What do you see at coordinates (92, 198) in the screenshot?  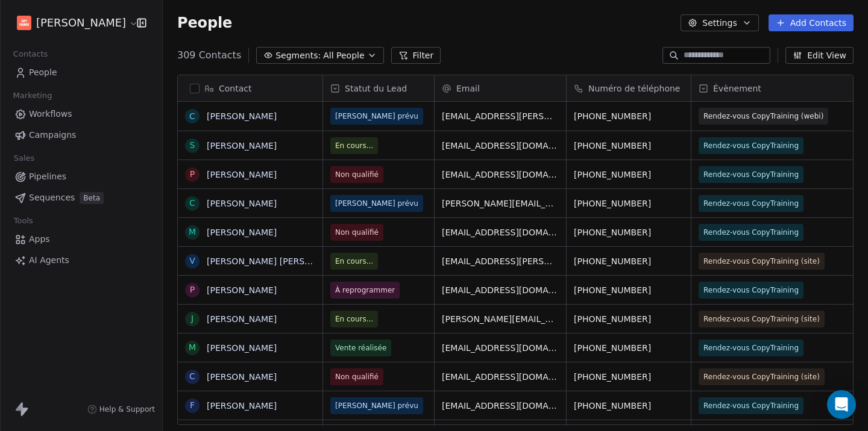 I see `span: Beta` at bounding box center [92, 198].